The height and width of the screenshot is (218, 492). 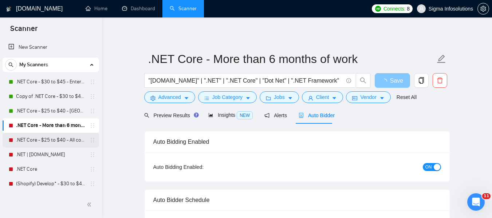 I want to click on span: folder, so click(x=268, y=98).